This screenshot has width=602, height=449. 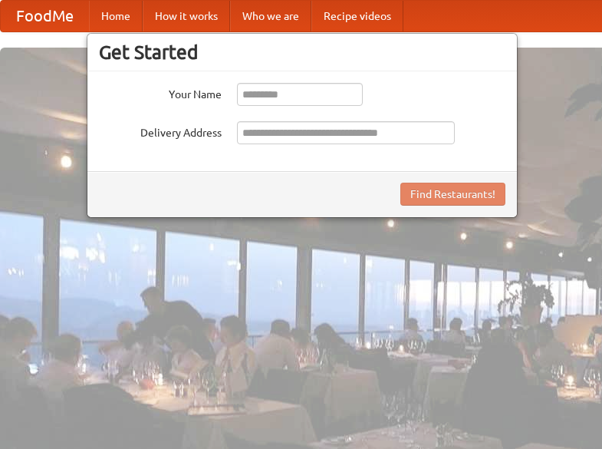 What do you see at coordinates (160, 92) in the screenshot?
I see `label: Your Name` at bounding box center [160, 92].